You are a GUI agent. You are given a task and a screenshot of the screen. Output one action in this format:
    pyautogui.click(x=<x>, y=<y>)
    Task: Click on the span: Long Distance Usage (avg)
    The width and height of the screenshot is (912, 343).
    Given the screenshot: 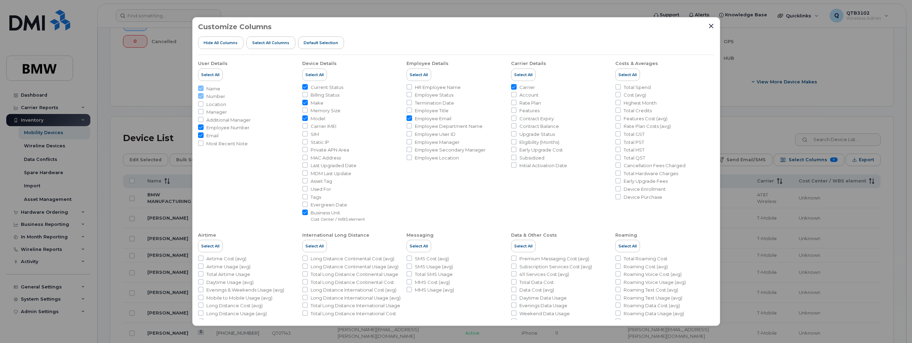 What is the action you would take?
    pyautogui.click(x=237, y=314)
    